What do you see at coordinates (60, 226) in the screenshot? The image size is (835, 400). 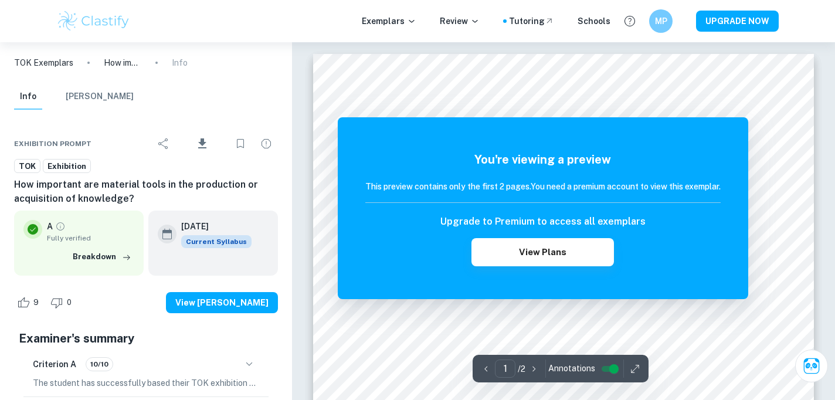 I see `a: Grade fully verified` at bounding box center [60, 226].